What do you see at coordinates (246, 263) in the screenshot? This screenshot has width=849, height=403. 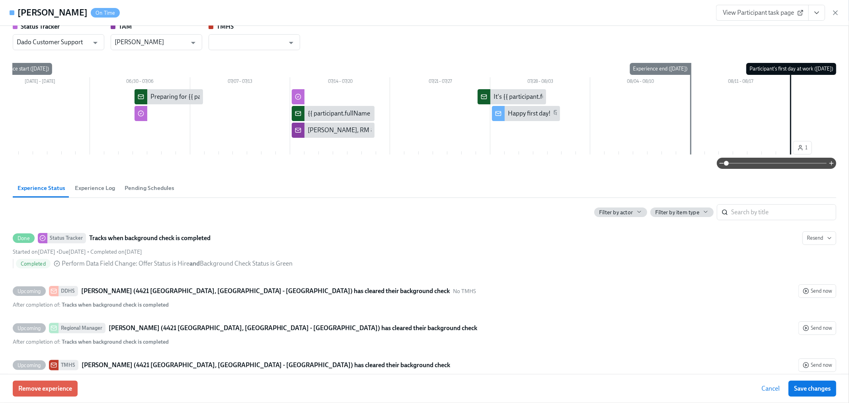 I see `span: Background Check Status is Green` at bounding box center [246, 263].